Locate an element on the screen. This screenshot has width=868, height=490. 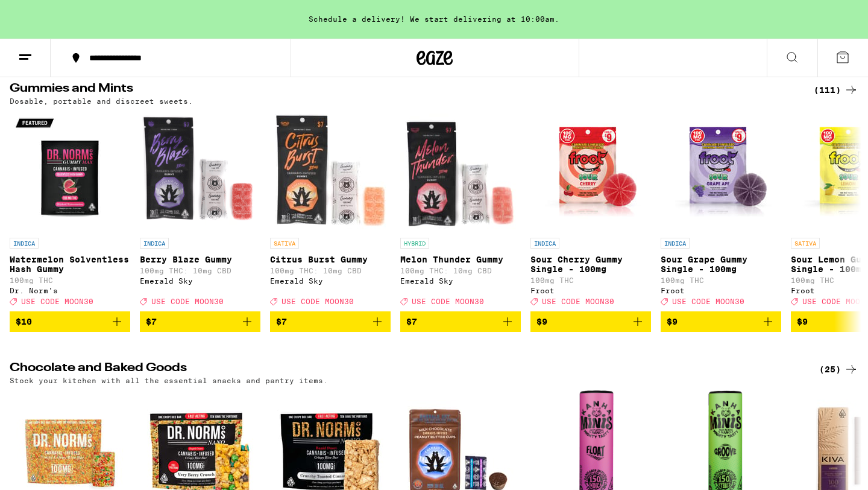
a: Open page for Sour Grape Gummy Single - 100mg from Froot is located at coordinates (721, 211).